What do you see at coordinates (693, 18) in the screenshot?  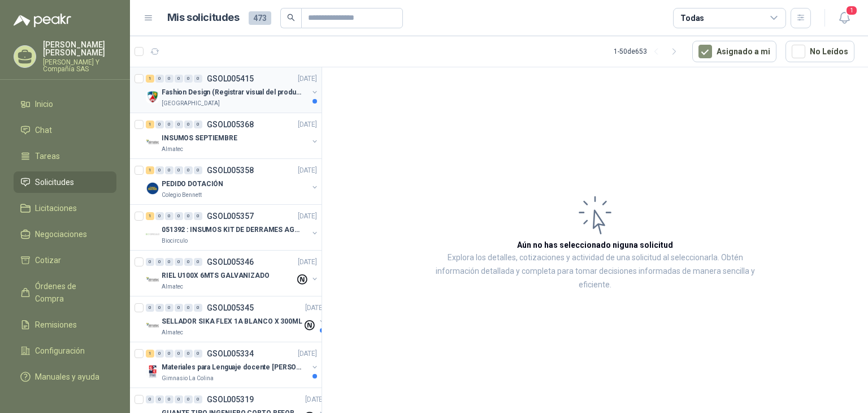 I see `div: Todas` at bounding box center [693, 18].